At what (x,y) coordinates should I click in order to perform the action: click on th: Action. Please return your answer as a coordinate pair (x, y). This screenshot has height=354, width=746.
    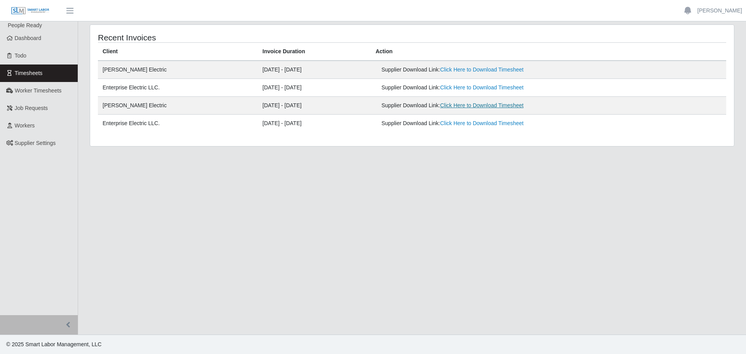
    Looking at the image, I should click on (549, 52).